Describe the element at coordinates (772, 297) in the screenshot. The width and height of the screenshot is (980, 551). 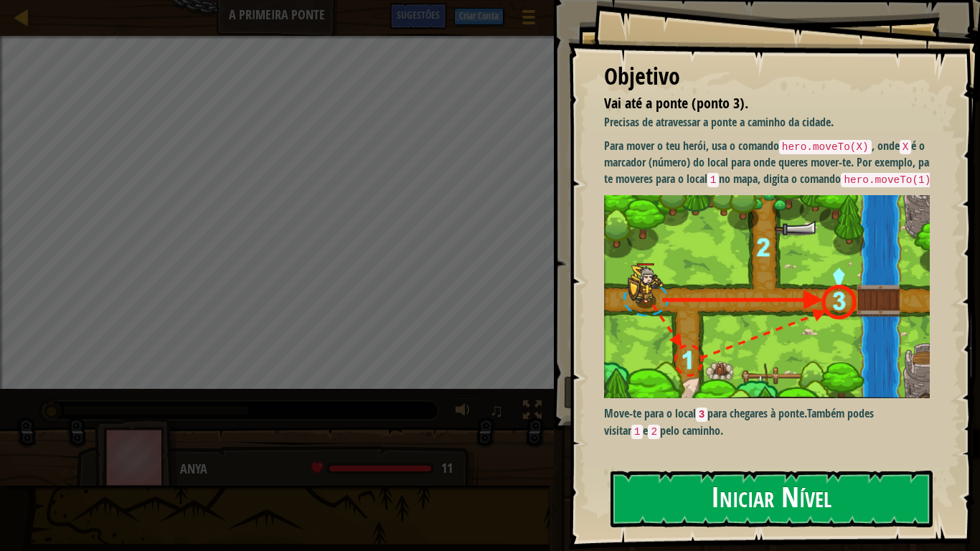
I see `img: M7l1b` at that location.